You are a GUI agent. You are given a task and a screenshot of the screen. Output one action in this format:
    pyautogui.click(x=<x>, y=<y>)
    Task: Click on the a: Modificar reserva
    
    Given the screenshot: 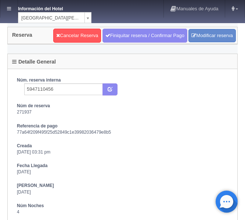 What is the action you would take?
    pyautogui.click(x=212, y=36)
    